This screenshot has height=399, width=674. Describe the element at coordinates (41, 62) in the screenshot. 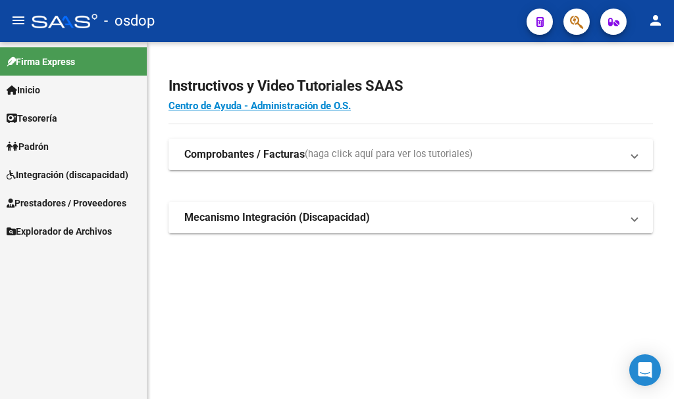

I see `span: Firma Express` at that location.